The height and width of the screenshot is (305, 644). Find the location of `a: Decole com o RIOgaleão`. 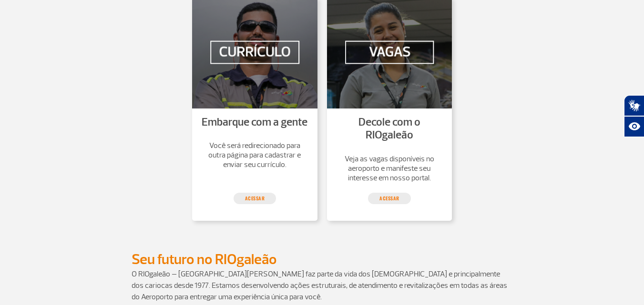

a: Decole com o RIOgaleão is located at coordinates (390, 129).